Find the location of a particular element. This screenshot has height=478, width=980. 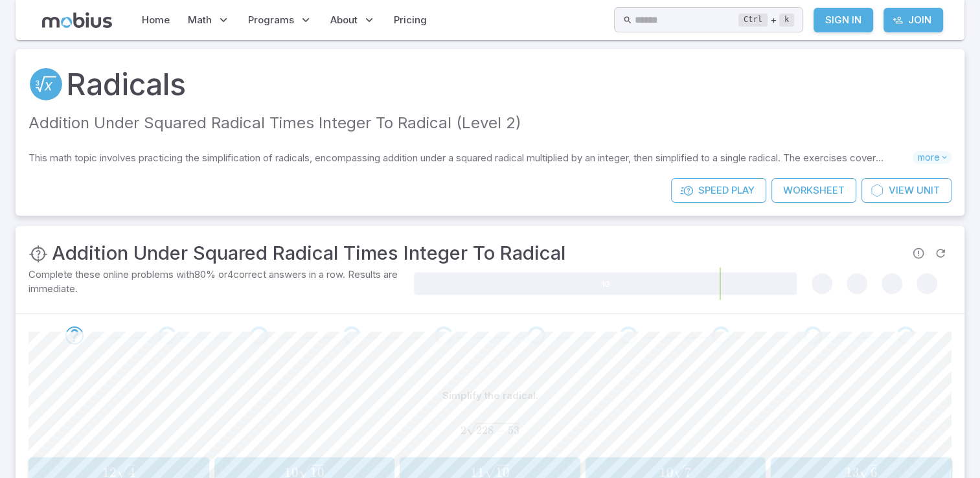

span: Unit is located at coordinates (929, 191).